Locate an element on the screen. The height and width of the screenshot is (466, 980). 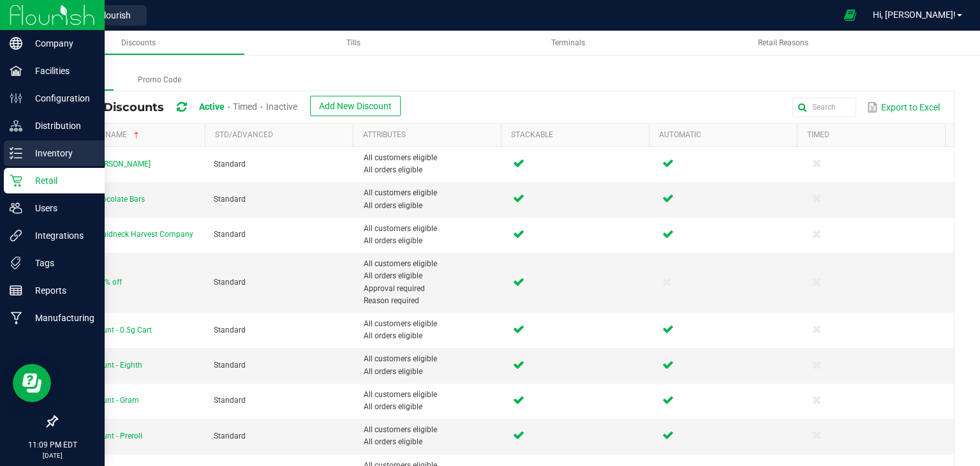
inline-svg: Retail is located at coordinates (16, 180).